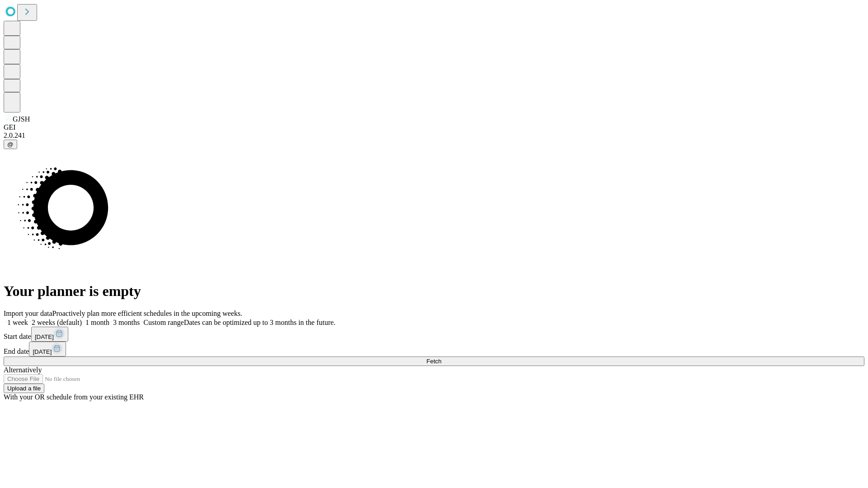 The image size is (868, 488). I want to click on div: End date, so click(434, 349).